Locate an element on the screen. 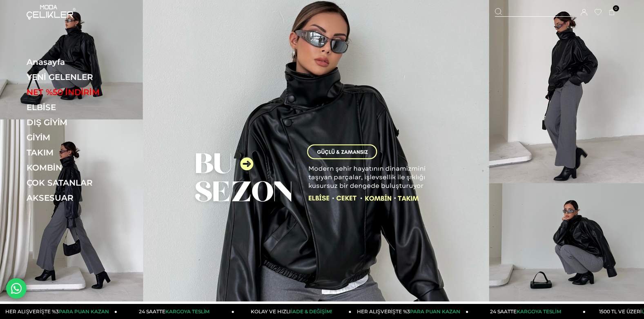  img: logo is located at coordinates (51, 12).